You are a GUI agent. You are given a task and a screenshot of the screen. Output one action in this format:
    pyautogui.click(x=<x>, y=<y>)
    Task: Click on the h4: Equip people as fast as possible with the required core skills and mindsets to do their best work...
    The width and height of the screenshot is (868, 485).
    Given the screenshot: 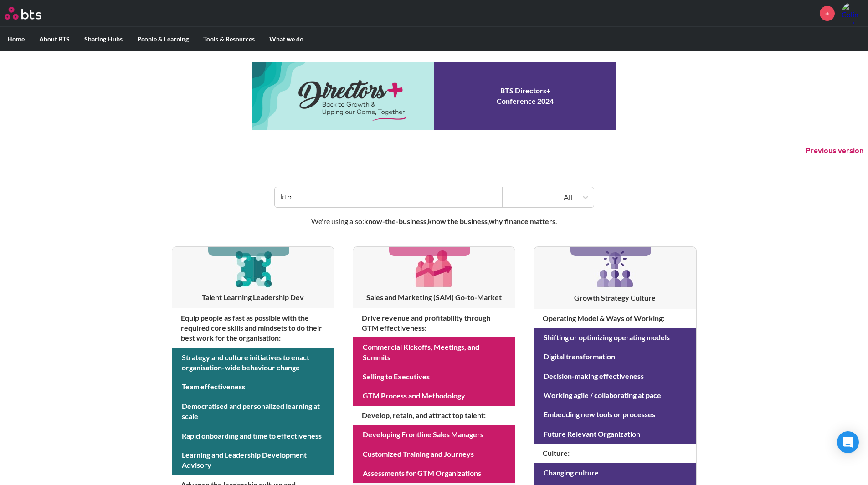 What is the action you would take?
    pyautogui.click(x=253, y=328)
    